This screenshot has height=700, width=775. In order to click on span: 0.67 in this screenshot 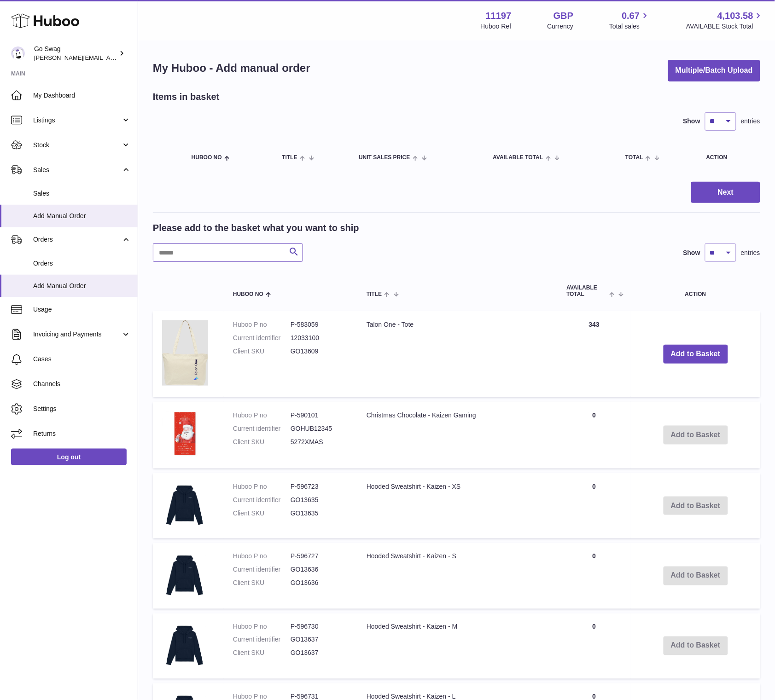, I will do `click(631, 15)`.